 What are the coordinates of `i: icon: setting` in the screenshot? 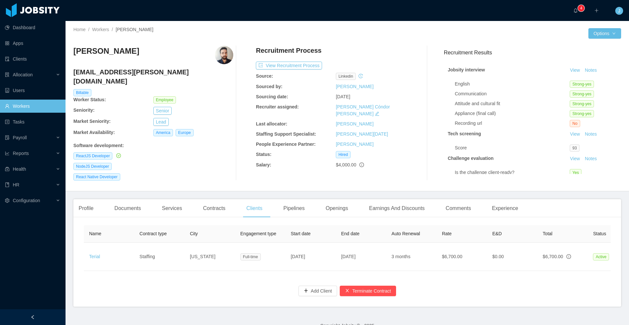 It's located at (7, 201).